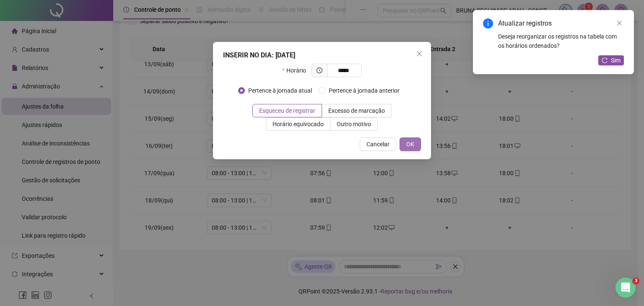 The image size is (644, 306). I want to click on span: clock-circle, so click(320, 70).